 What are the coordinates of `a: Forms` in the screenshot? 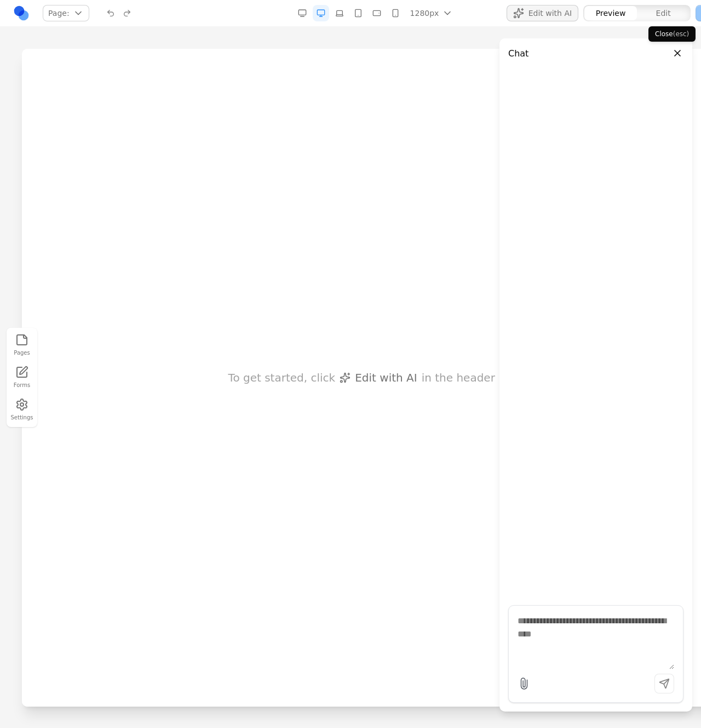 It's located at (22, 377).